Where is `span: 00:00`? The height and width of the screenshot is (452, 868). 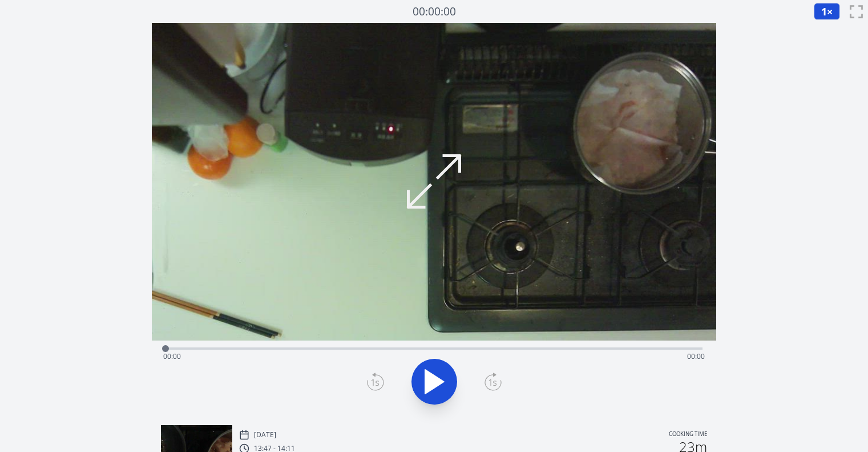 span: 00:00 is located at coordinates (696, 356).